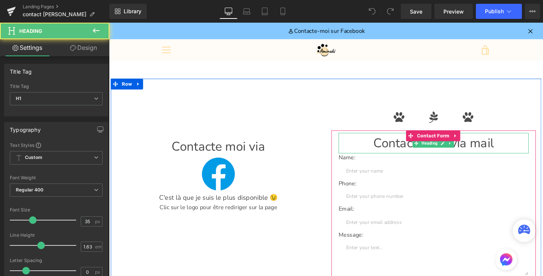 The height and width of the screenshot is (276, 543). Describe the element at coordinates (132, 11) in the screenshot. I see `span: Library` at that location.